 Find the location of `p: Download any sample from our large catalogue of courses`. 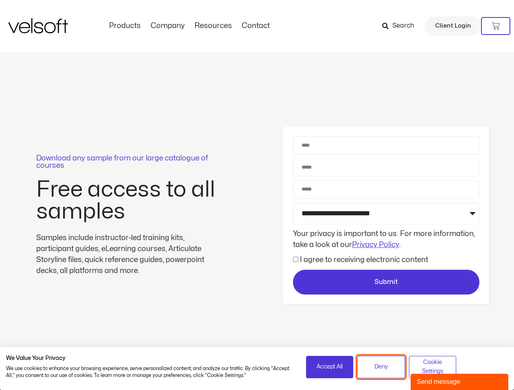

p: Download any sample from our large catalogue of courses is located at coordinates (128, 162).